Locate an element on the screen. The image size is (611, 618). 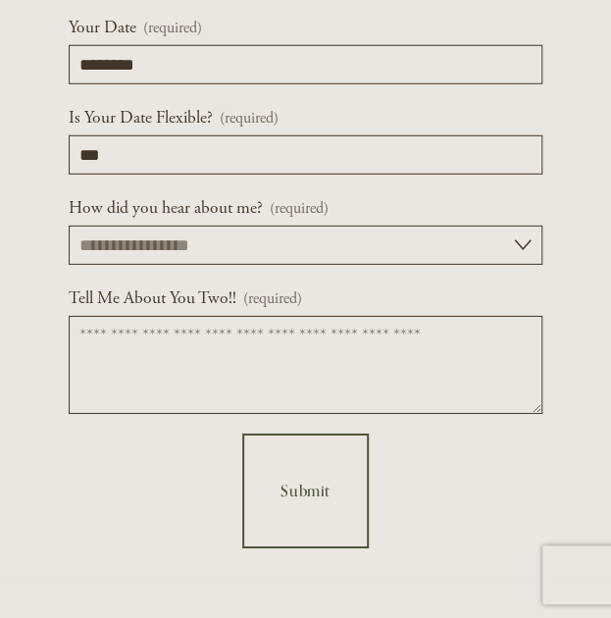
select: How did you hear about me? is located at coordinates (305, 245).